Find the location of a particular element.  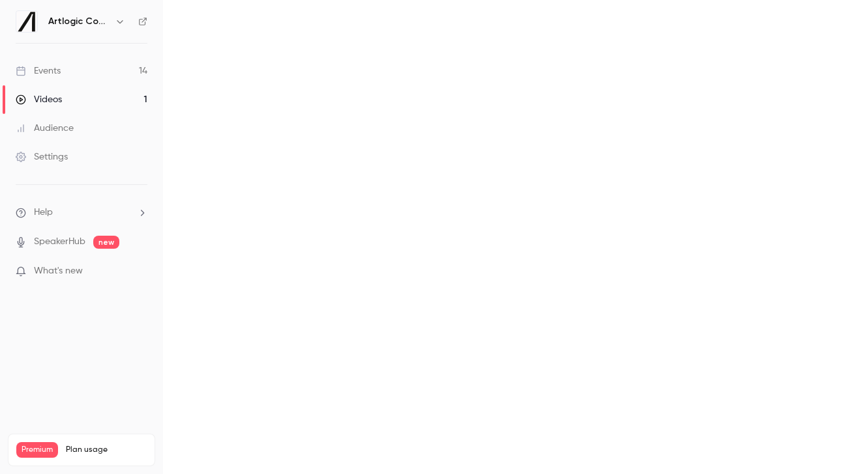

img: Artlogic Connect 2025 is located at coordinates (27, 22).